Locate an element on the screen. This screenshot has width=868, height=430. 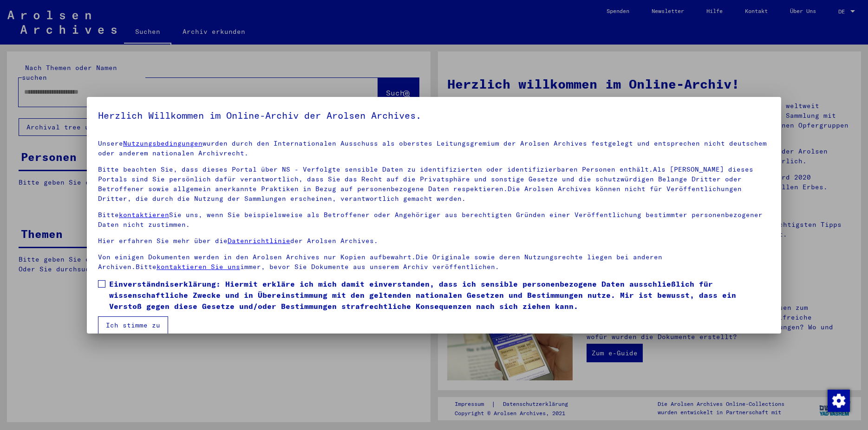
a: Datenrichtlinie is located at coordinates (259, 241).